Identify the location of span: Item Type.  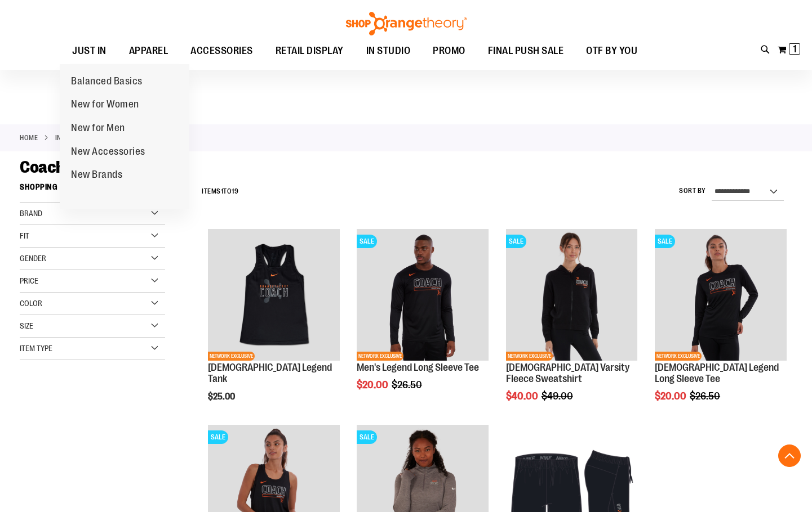
(36, 349).